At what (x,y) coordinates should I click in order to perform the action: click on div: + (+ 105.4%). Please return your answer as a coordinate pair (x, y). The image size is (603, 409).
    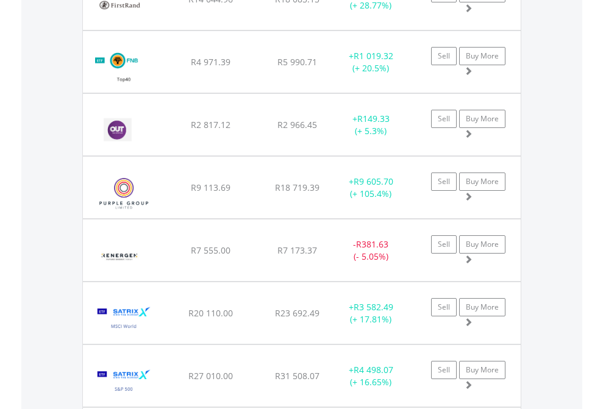
    Looking at the image, I should click on (371, 188).